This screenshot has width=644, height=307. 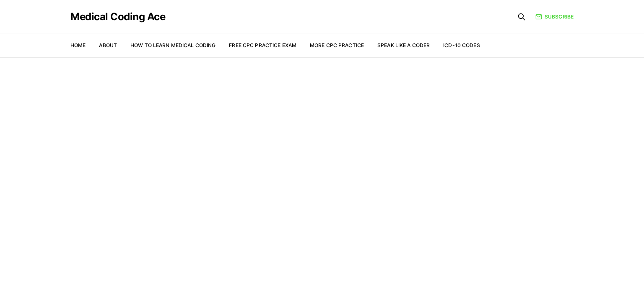 I want to click on a: Subscribe, so click(x=555, y=17).